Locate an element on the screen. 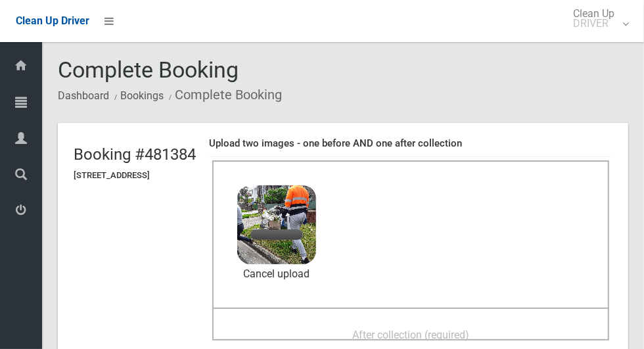 This screenshot has width=644, height=349. h4: Upload two images - one before AND one after collection is located at coordinates (411, 143).